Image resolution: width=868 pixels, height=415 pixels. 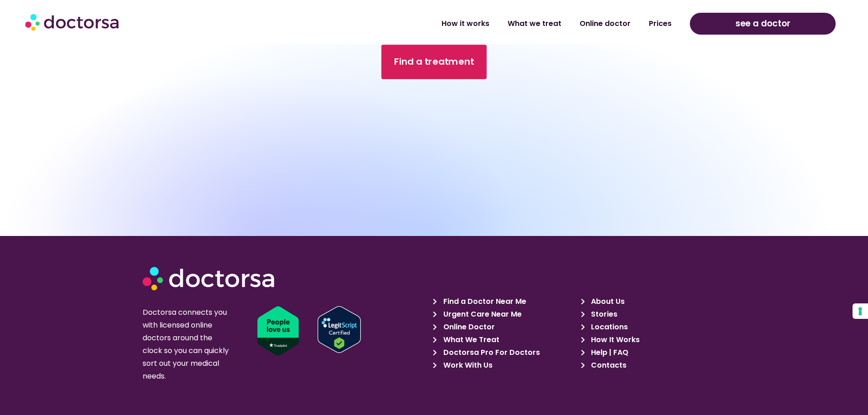 What do you see at coordinates (452, 24) in the screenshot?
I see `nav: Menu` at bounding box center [452, 24].